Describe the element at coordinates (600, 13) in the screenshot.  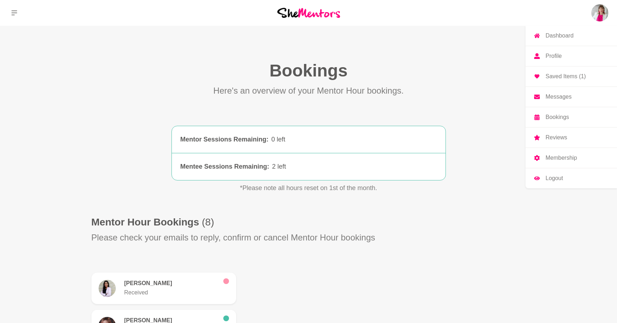
I see `img: Vanessa Victor` at that location.